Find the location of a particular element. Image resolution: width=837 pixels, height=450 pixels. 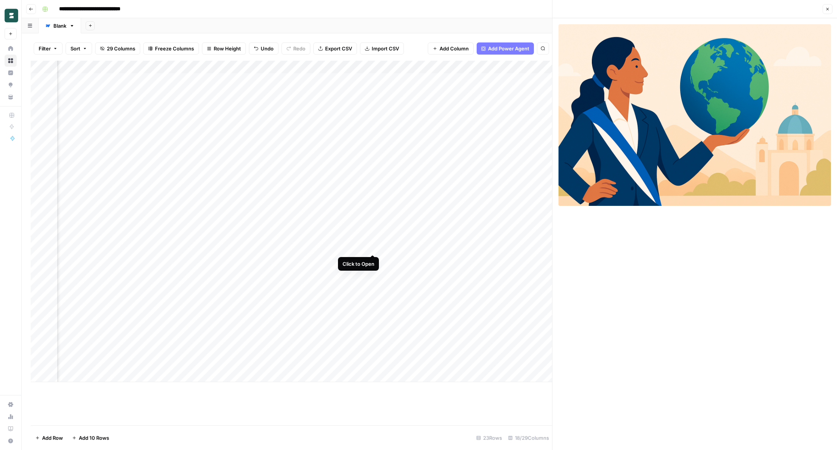

button: Add Row is located at coordinates (49, 438).